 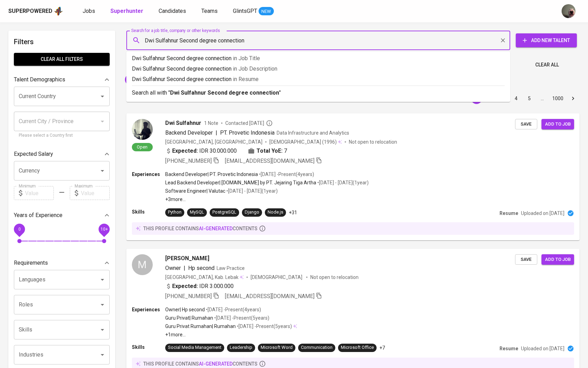 I want to click on div: Python, so click(x=175, y=212).